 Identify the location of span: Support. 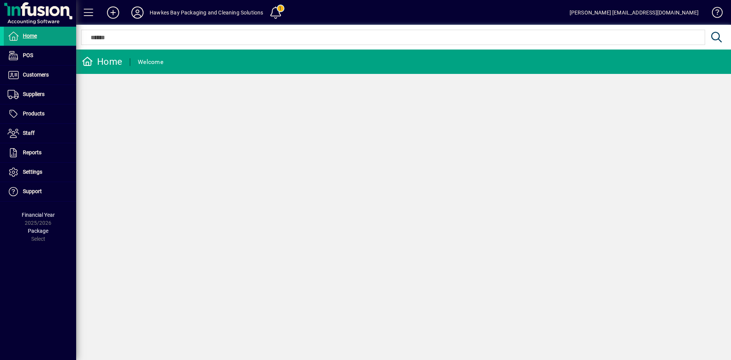
(32, 191).